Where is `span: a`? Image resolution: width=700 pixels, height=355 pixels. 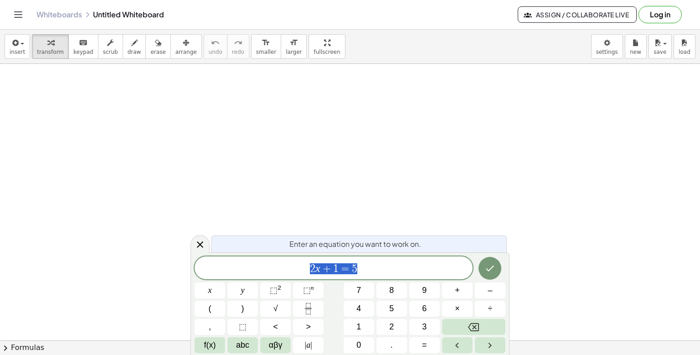 span: a is located at coordinates (309, 345).